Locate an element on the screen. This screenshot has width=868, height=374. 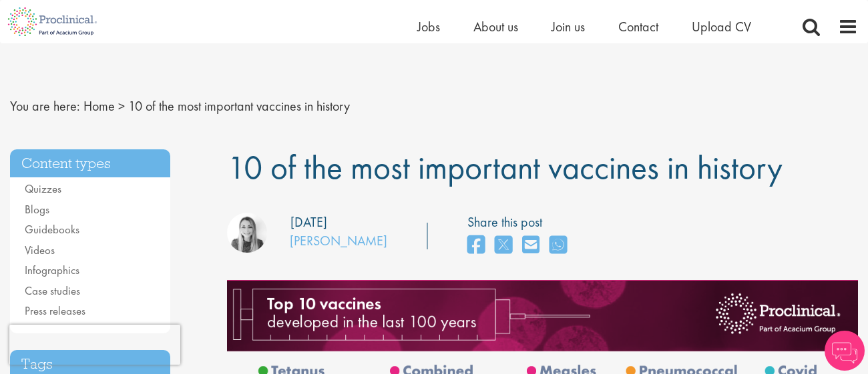
a: Join us is located at coordinates (568, 27).